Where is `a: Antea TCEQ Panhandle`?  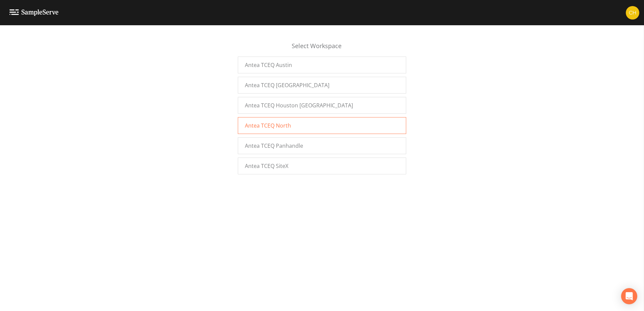 a: Antea TCEQ Panhandle is located at coordinates (322, 146).